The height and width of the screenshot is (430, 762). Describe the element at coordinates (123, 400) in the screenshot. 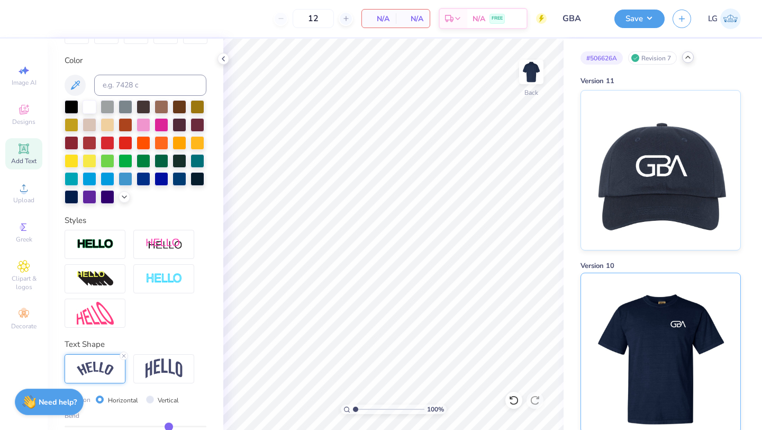

I see `label: Horizontal` at that location.